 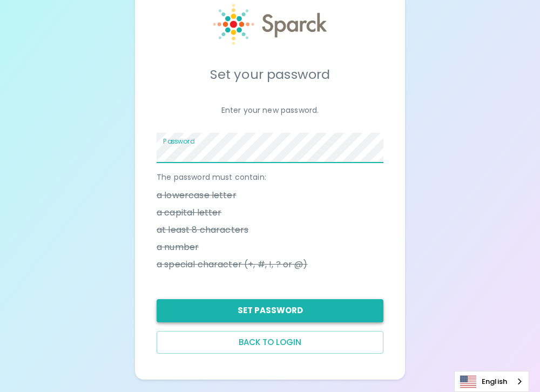 What do you see at coordinates (232, 265) in the screenshot?
I see `span: a special character (+, #, !, ? or @)` at bounding box center [232, 265].